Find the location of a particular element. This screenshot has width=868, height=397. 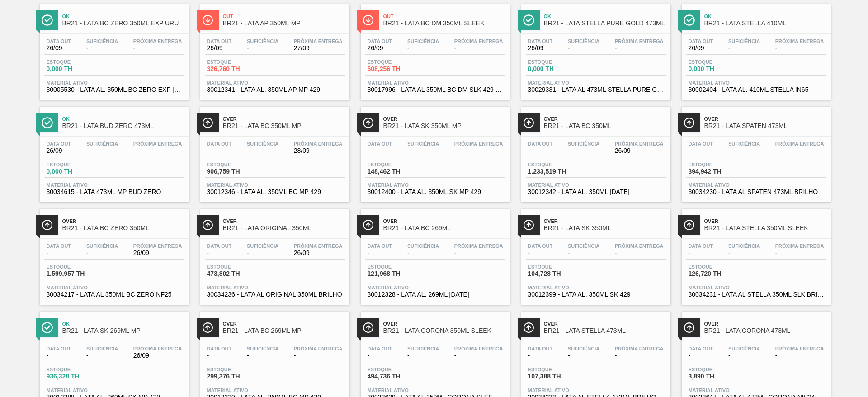

span: BR21 - LATA CORONA 350ML SLEEK is located at coordinates (444, 330).